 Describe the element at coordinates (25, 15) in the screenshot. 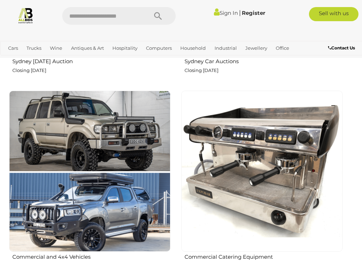

I see `img: Allbids.com.au` at that location.